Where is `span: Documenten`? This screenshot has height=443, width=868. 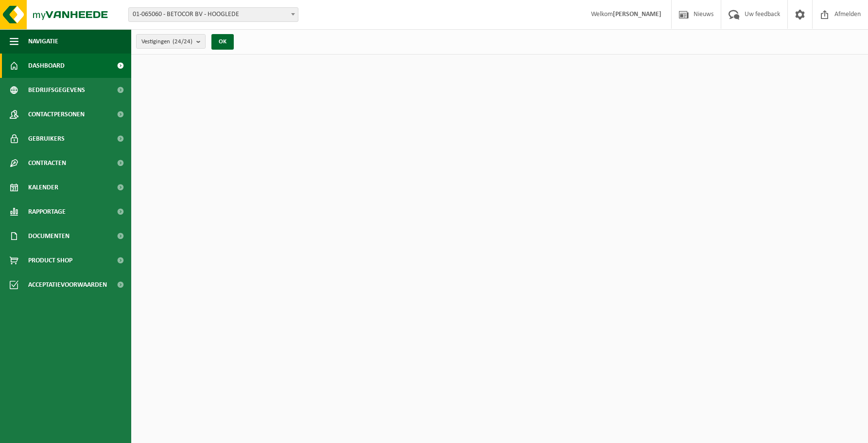 span: Documenten is located at coordinates (49, 236).